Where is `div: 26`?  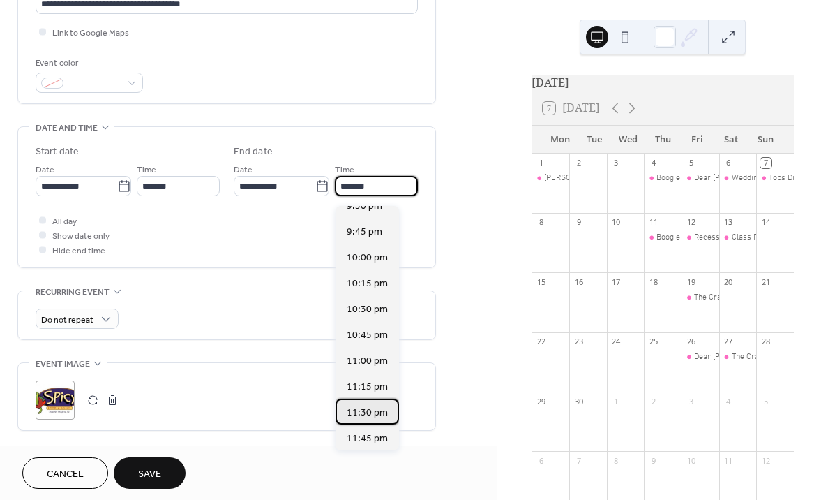
div: 26 is located at coordinates (691, 341).